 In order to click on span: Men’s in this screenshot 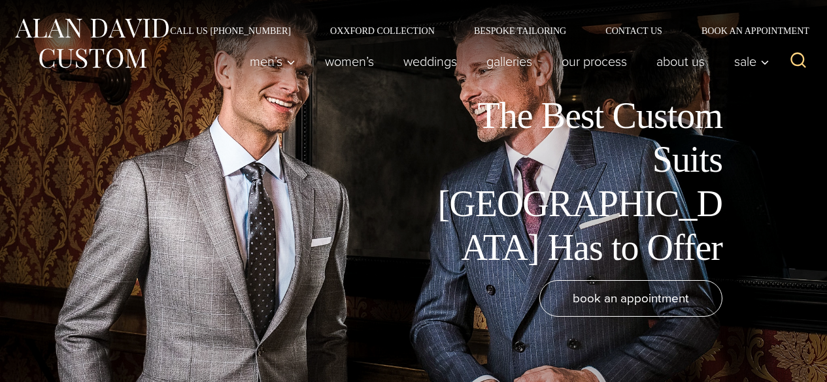, I will do `click(273, 61)`.